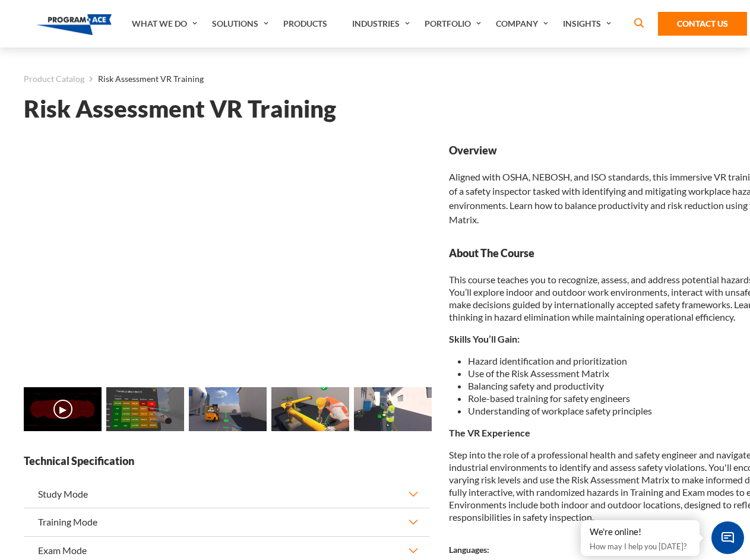  Describe the element at coordinates (227, 493) in the screenshot. I see `button: Study Mode` at that location.